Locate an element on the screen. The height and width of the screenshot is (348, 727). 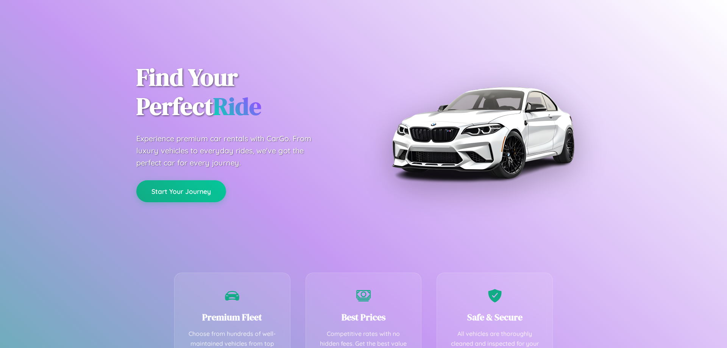
span: Ride is located at coordinates (237, 106).